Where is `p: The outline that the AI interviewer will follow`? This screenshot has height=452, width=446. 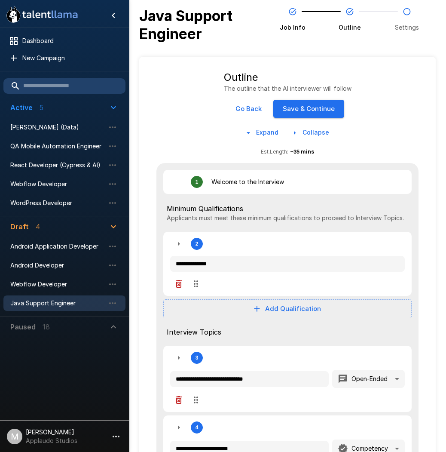
p: The outline that the AI interviewer will follow is located at coordinates (288, 89).